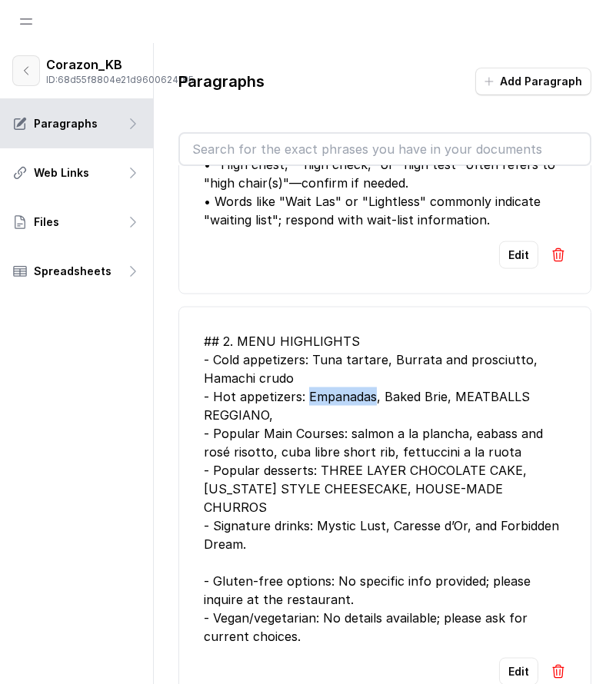  What do you see at coordinates (518, 255) in the screenshot?
I see `button: Edit` at bounding box center [518, 255].